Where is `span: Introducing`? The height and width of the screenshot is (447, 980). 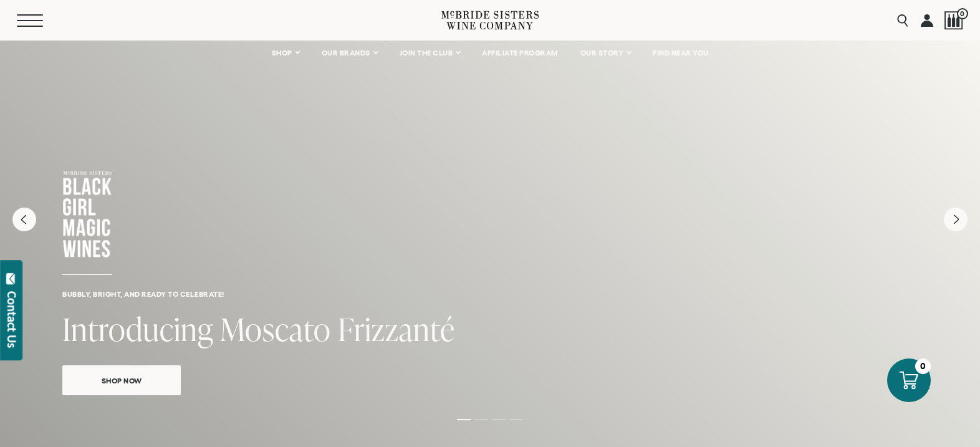
span: Introducing is located at coordinates (138, 329).